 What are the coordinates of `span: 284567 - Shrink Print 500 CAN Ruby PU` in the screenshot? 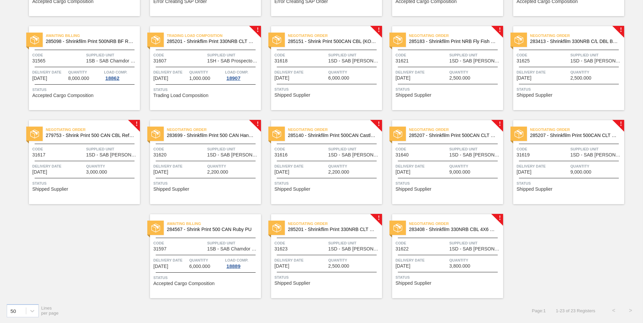 It's located at (211, 230).